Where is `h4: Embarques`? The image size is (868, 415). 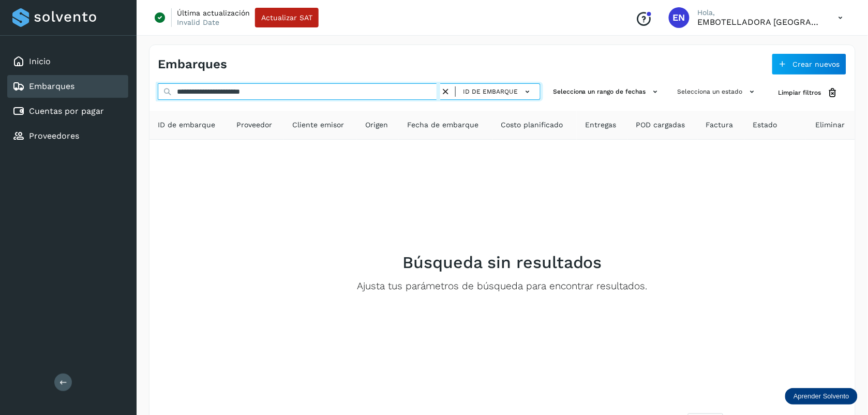
h4: Embarques is located at coordinates (193, 65).